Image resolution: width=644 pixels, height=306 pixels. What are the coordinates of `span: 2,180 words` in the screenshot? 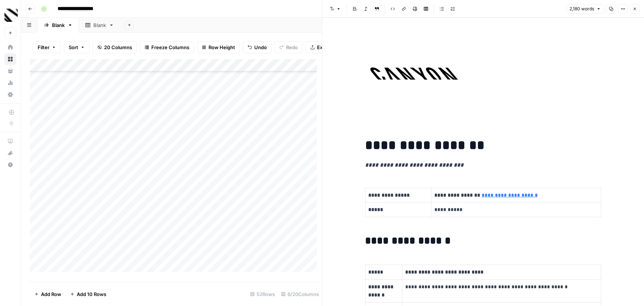 It's located at (582, 9).